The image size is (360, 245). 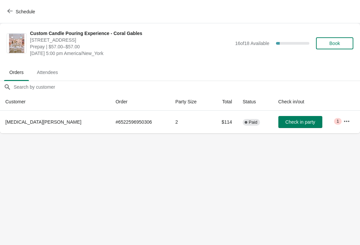 I want to click on button: Check in party, so click(x=301, y=122).